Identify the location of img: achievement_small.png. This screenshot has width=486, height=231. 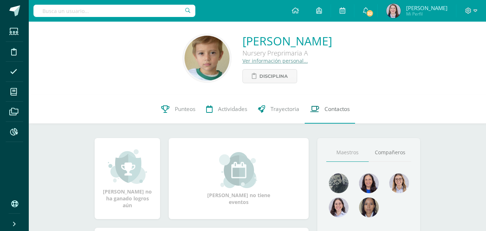
(127, 166).